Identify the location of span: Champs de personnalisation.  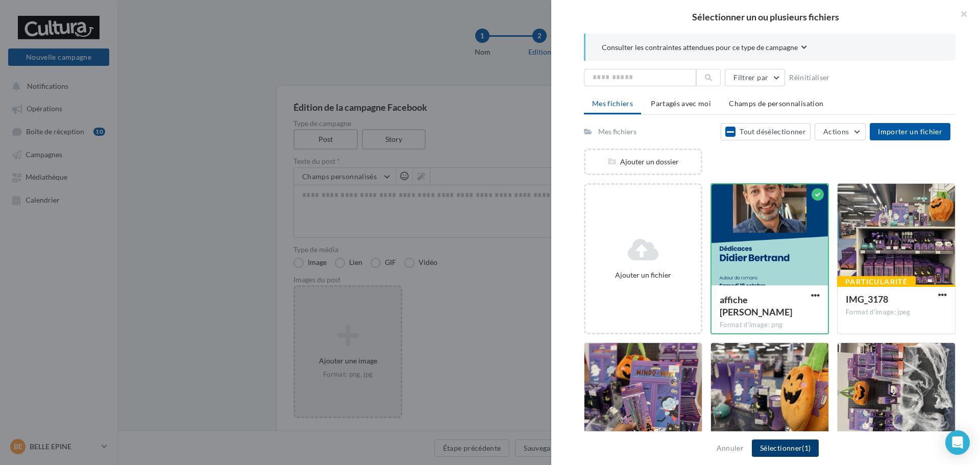
(776, 103).